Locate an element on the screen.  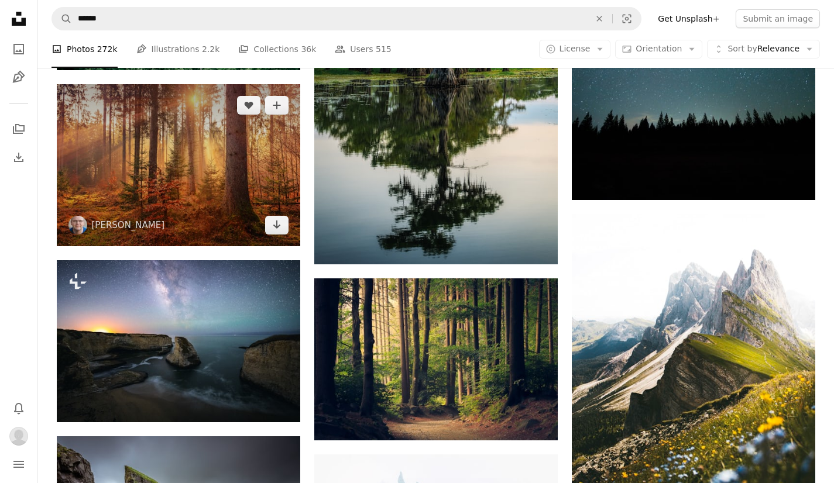
button: Search Unsplash is located at coordinates (62, 19).